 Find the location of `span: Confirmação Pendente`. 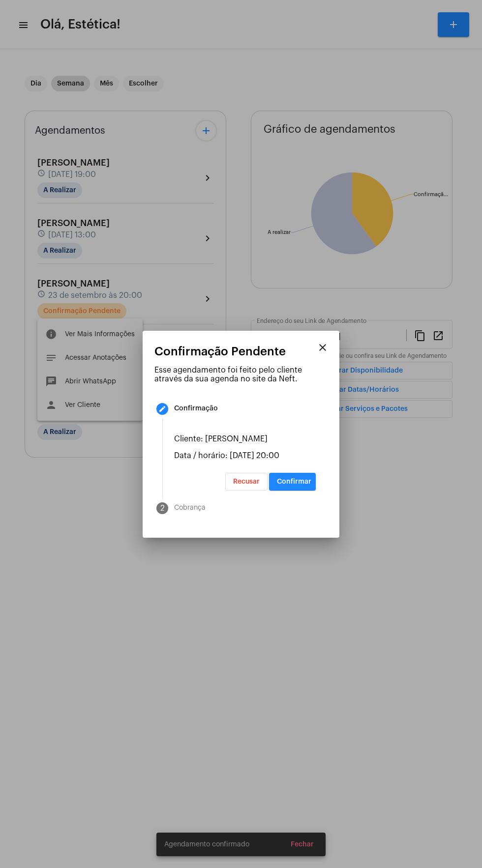

span: Confirmação Pendente is located at coordinates (220, 352).